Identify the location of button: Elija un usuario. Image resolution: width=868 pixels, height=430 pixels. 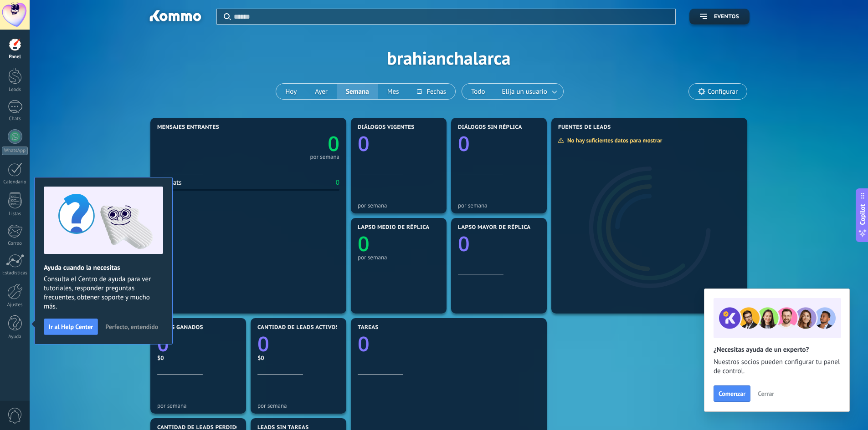
(529, 92).